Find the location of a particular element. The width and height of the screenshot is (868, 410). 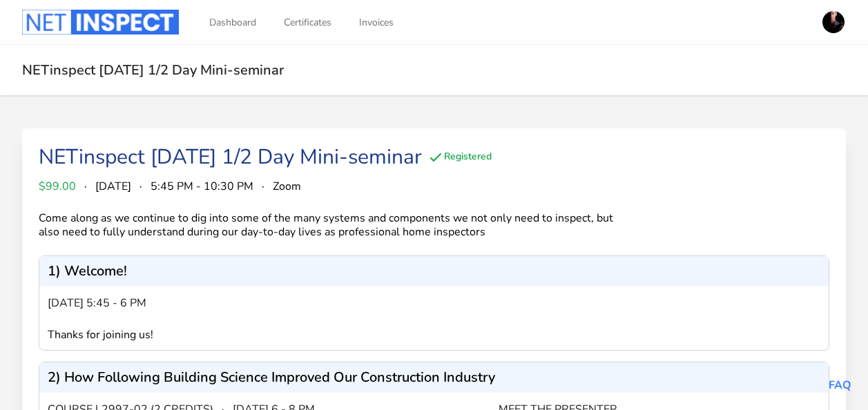

div: Thanks for joining us! is located at coordinates (273, 334).